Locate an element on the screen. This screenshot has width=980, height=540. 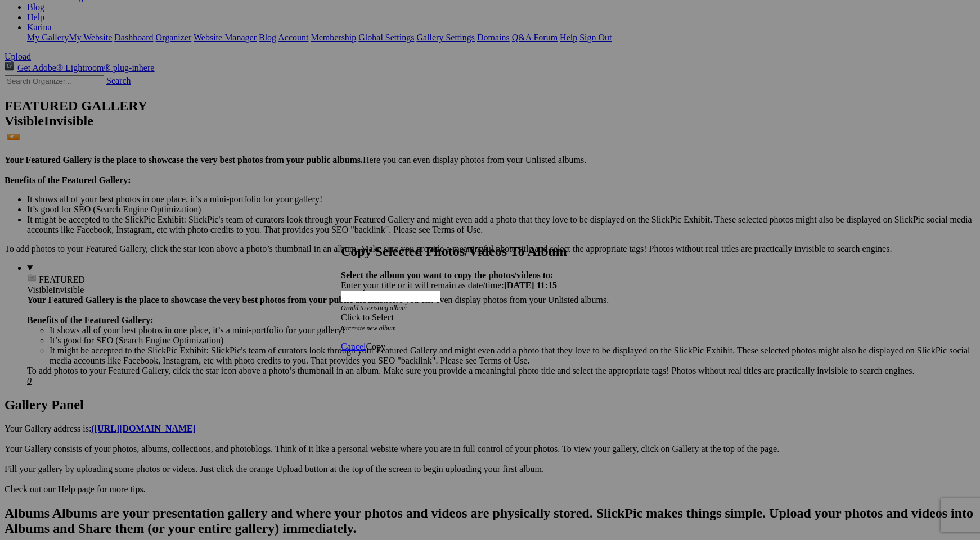
a: create new album is located at coordinates (372, 328).